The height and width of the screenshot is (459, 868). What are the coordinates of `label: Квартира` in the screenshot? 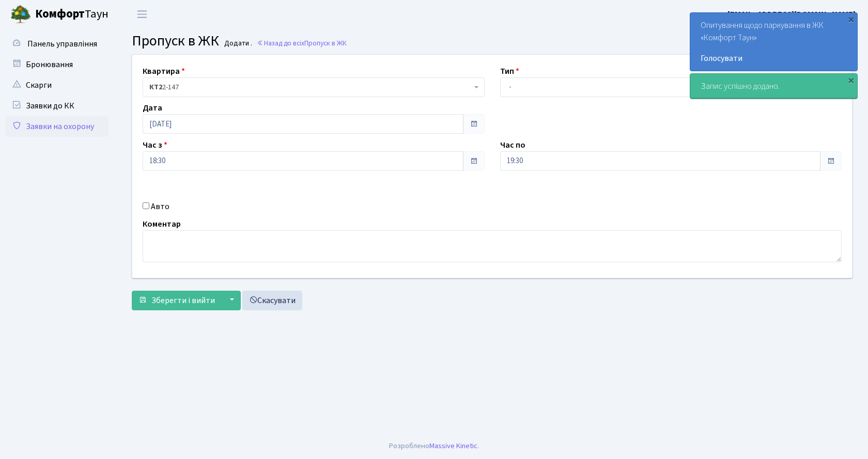 It's located at (164, 71).